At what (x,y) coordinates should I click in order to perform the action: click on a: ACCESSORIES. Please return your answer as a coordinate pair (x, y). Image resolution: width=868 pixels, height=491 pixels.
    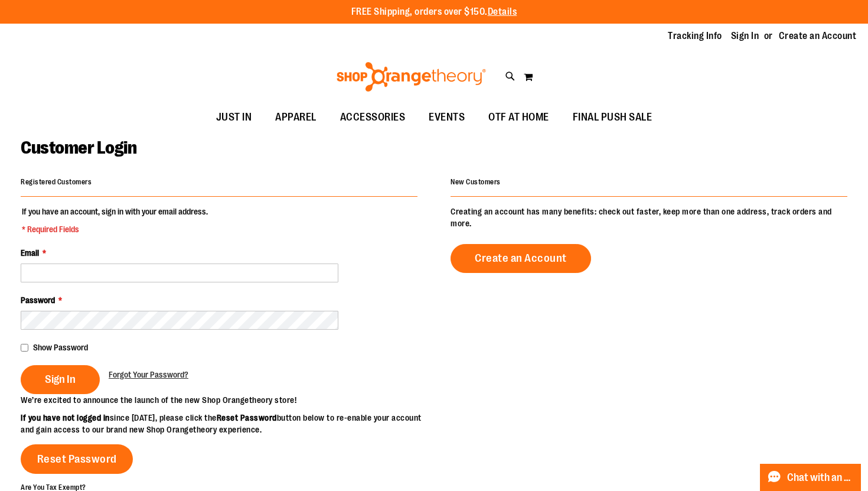
    Looking at the image, I should click on (373, 118).